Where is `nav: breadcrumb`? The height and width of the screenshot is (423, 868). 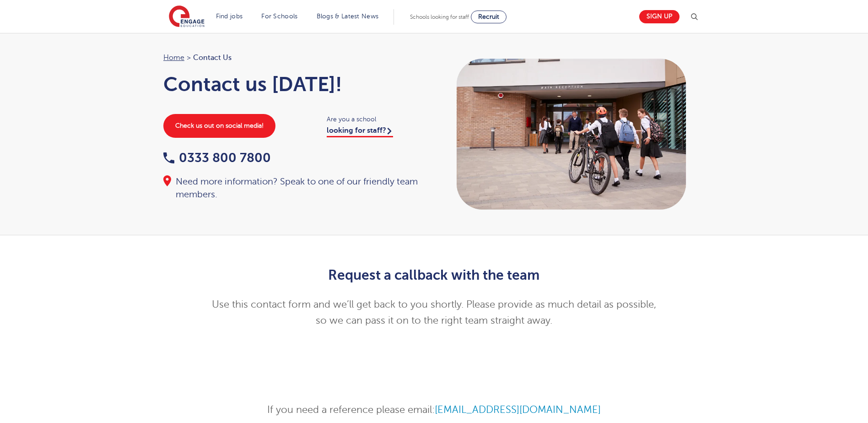
nav: breadcrumb is located at coordinates (294, 57).